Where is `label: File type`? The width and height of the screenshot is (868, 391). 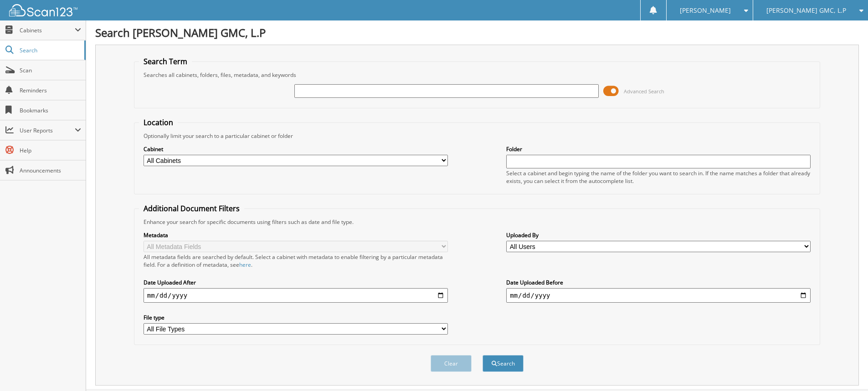
label: File type is located at coordinates (296, 318).